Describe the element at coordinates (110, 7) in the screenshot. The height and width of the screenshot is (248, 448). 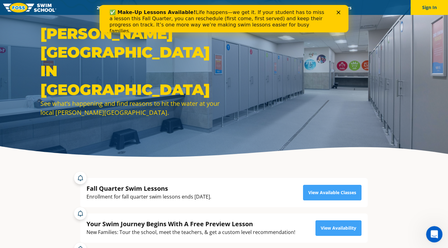
I see `a: 2025 Calendar` at that location.